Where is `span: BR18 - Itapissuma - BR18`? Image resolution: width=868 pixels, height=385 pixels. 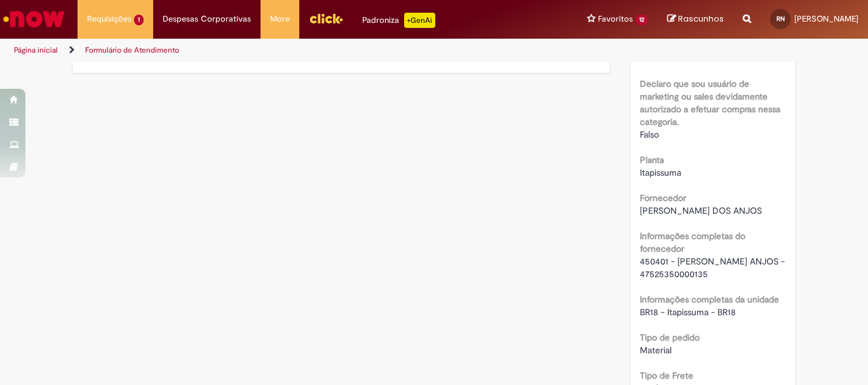
span: BR18 - Itapissuma - BR18 is located at coordinates (687, 312).